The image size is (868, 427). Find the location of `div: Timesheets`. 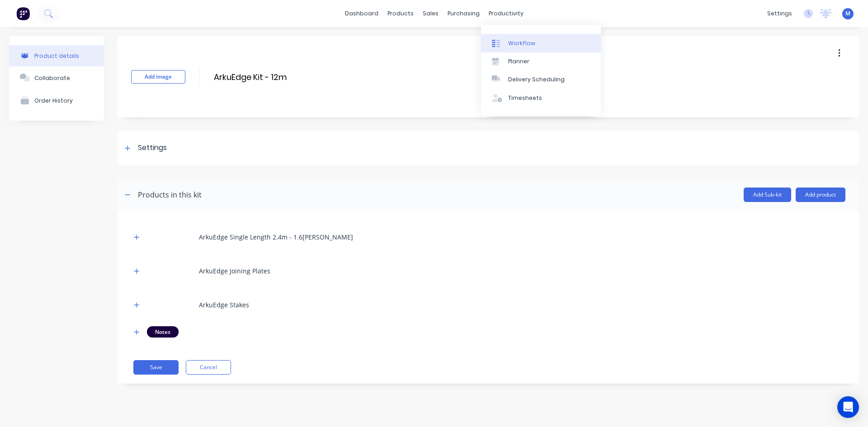

div: Timesheets is located at coordinates (525, 98).